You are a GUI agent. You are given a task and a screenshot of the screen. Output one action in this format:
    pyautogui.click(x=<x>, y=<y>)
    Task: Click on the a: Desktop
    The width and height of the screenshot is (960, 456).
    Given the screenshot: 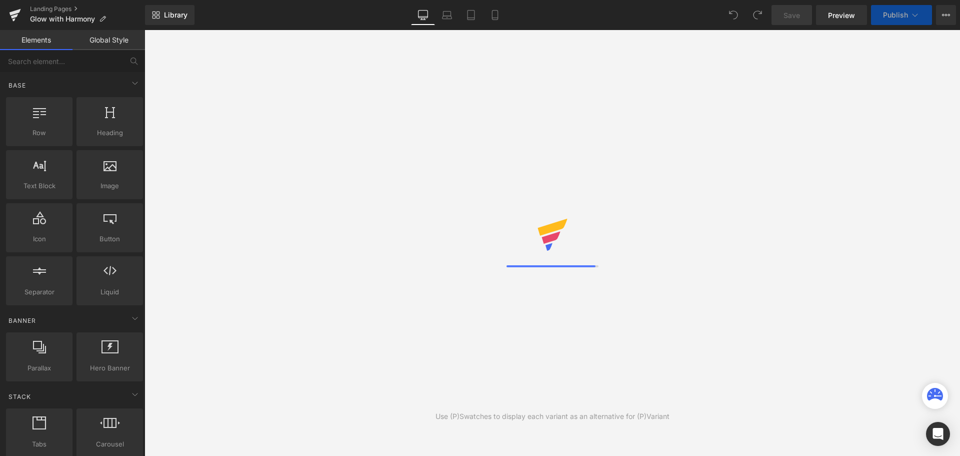 What is the action you would take?
    pyautogui.click(x=423, y=15)
    